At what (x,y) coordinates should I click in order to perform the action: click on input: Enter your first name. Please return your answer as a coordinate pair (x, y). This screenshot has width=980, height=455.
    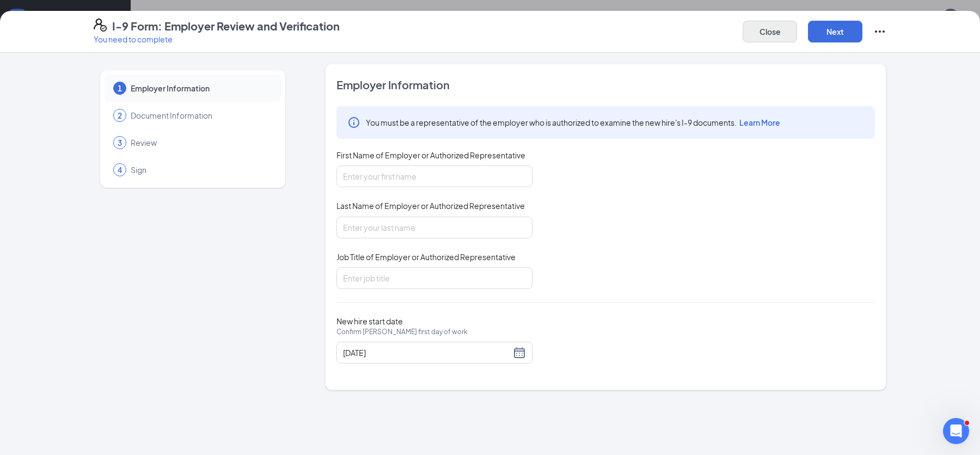
    Looking at the image, I should click on (435, 177).